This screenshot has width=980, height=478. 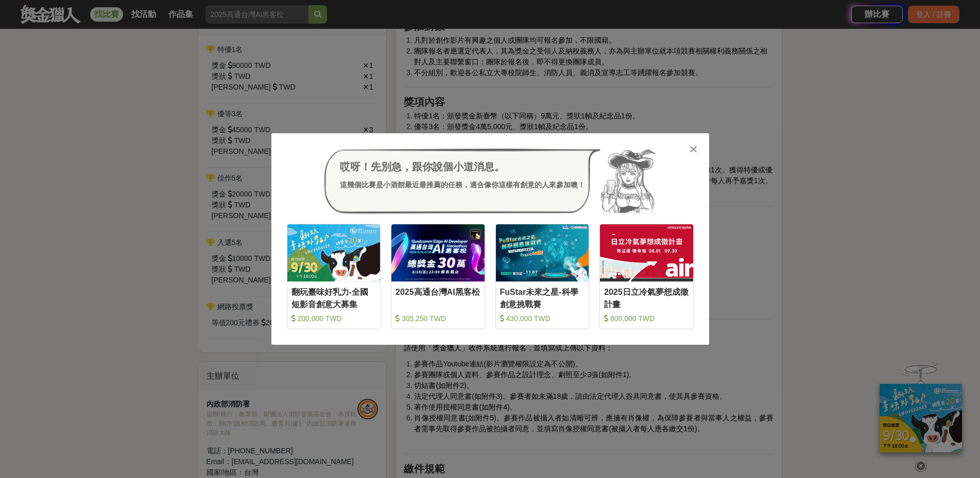 I want to click on div: 800,000 TWD, so click(x=646, y=319).